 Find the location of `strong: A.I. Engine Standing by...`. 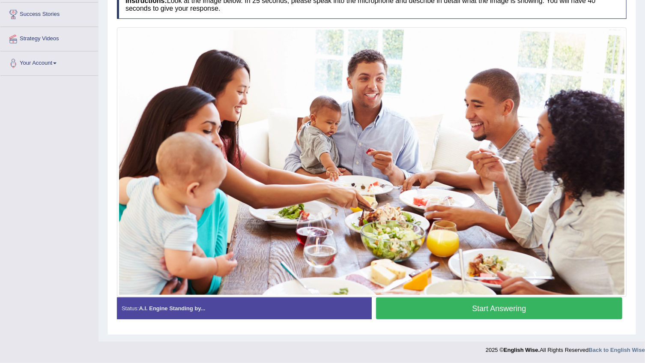

strong: A.I. Engine Standing by... is located at coordinates (172, 308).